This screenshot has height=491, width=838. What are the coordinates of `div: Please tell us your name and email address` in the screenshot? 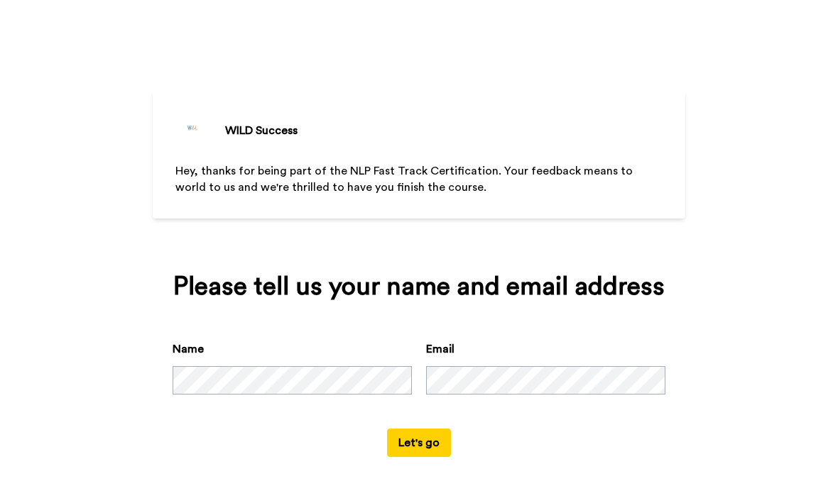 It's located at (419, 287).